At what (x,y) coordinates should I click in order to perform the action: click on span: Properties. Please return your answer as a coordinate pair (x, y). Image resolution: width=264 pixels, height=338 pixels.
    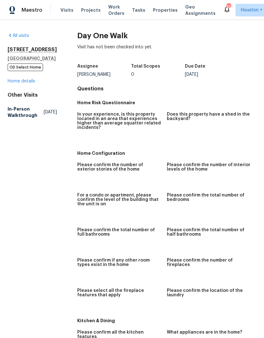
    Looking at the image, I should click on (165, 10).